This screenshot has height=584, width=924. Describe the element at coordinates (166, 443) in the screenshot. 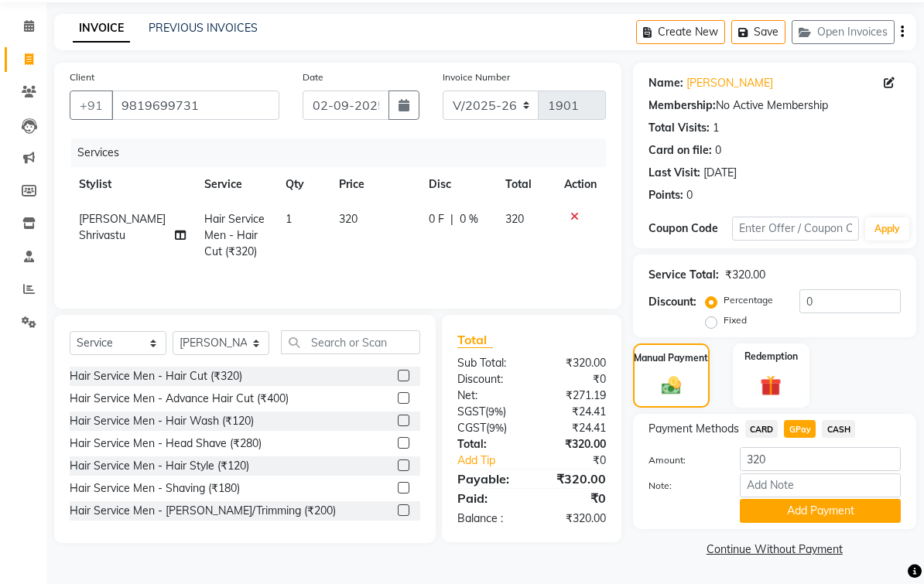

I see `div: Hair Service Men - Head Shave (₹280)` at that location.